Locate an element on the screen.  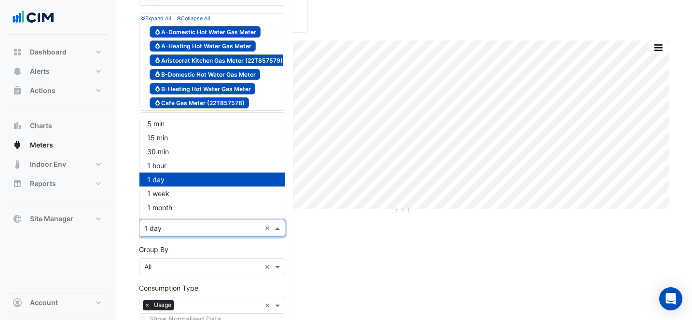
button: Select None is located at coordinates (153, 115).